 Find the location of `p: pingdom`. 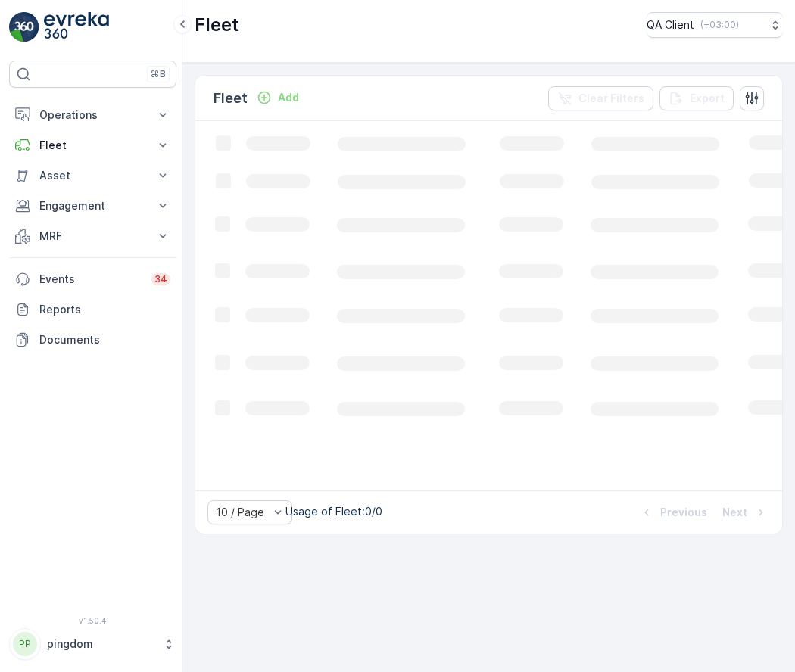

p: pingdom is located at coordinates (101, 644).